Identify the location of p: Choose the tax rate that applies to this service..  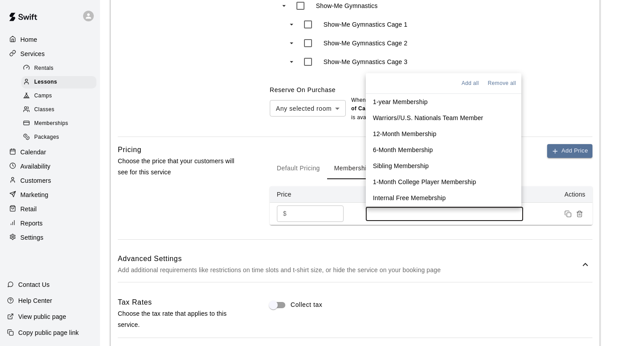
(180, 319).